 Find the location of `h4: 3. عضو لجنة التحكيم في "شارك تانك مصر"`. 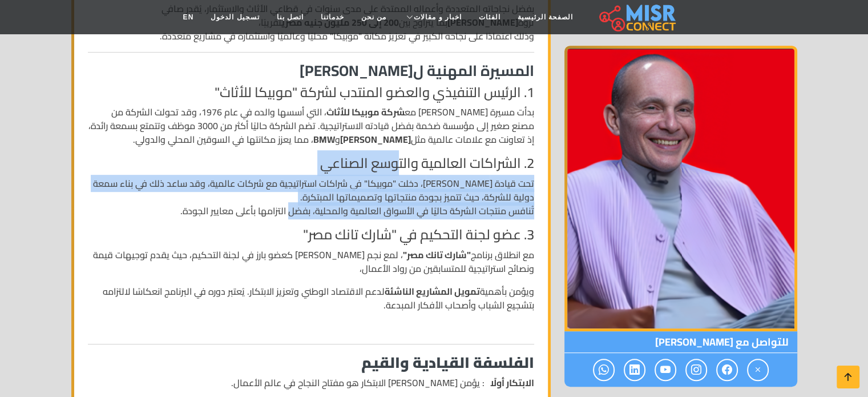

h4: 3. عضو لجنة التحكيم في "شارك تانك مصر" is located at coordinates (311, 235).